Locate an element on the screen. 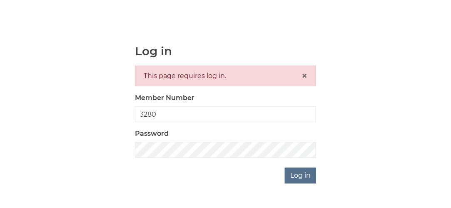 This screenshot has width=451, height=208. label: Member Number is located at coordinates (164, 98).